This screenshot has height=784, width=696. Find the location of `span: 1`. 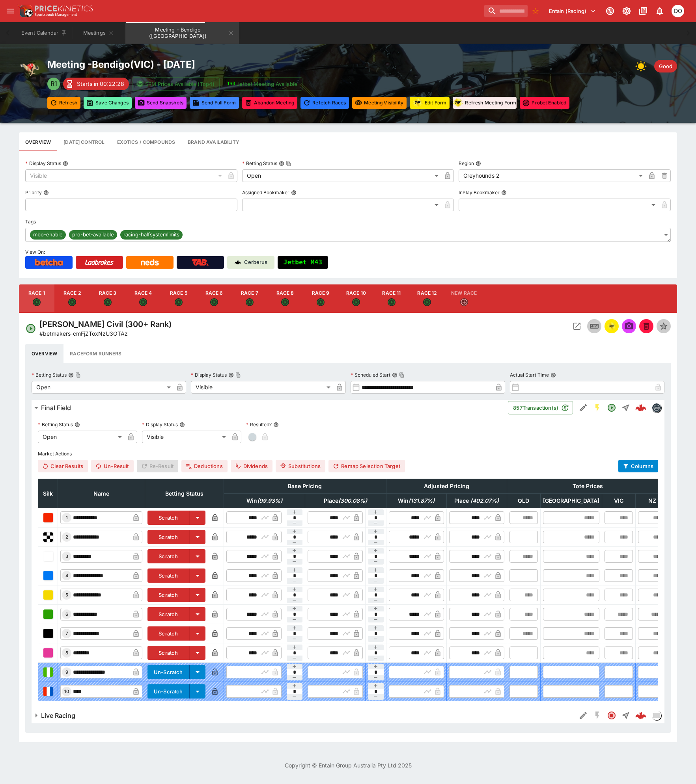

span: 1 is located at coordinates (67, 517).